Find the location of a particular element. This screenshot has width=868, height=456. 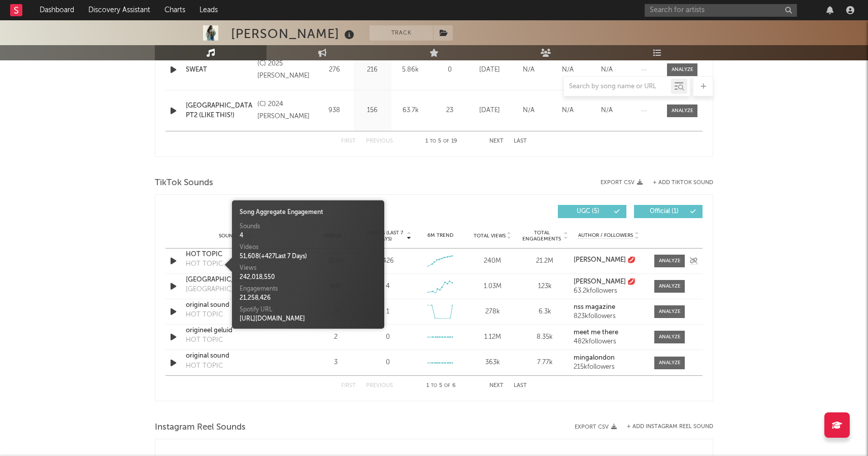

span: UGC ( 5 ) is located at coordinates (588, 212).